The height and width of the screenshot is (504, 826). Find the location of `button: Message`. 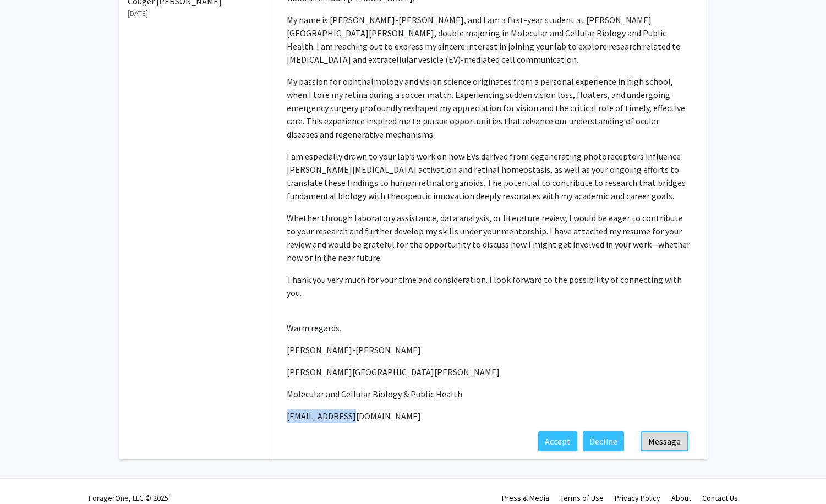

button: Message is located at coordinates (664, 441).